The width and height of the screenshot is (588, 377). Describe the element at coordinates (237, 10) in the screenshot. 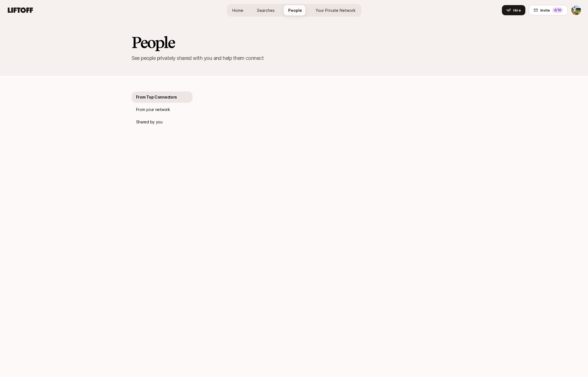

I see `span: Home` at that location.